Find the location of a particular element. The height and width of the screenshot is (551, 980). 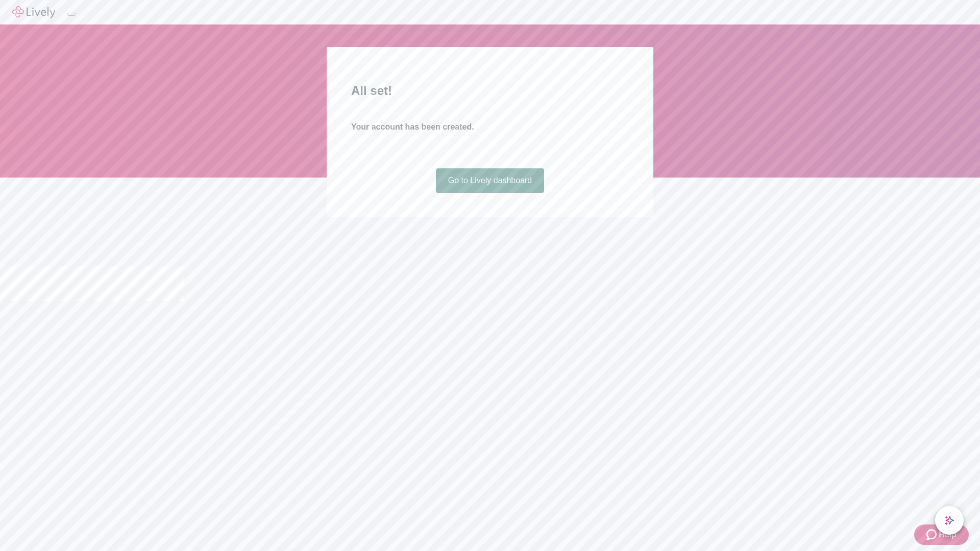

h4: Your account has been created. is located at coordinates (490, 127).